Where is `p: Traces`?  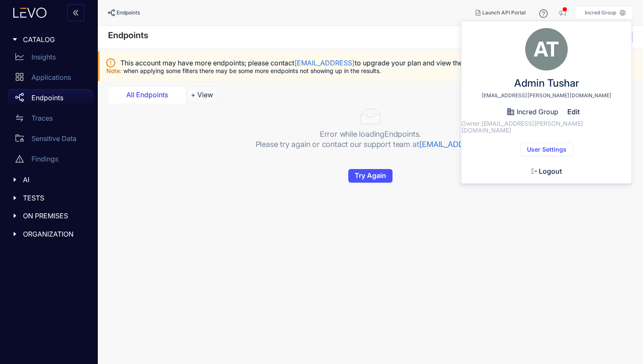 p: Traces is located at coordinates (42, 118).